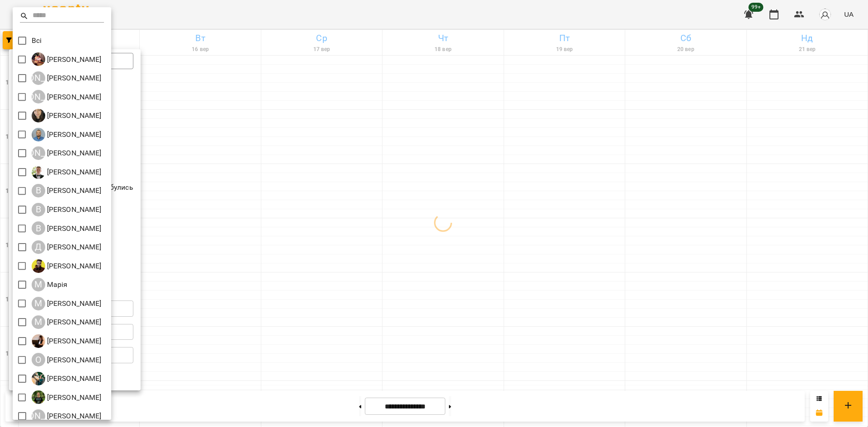  I want to click on div: Микита Пономарьов, so click(66, 304).